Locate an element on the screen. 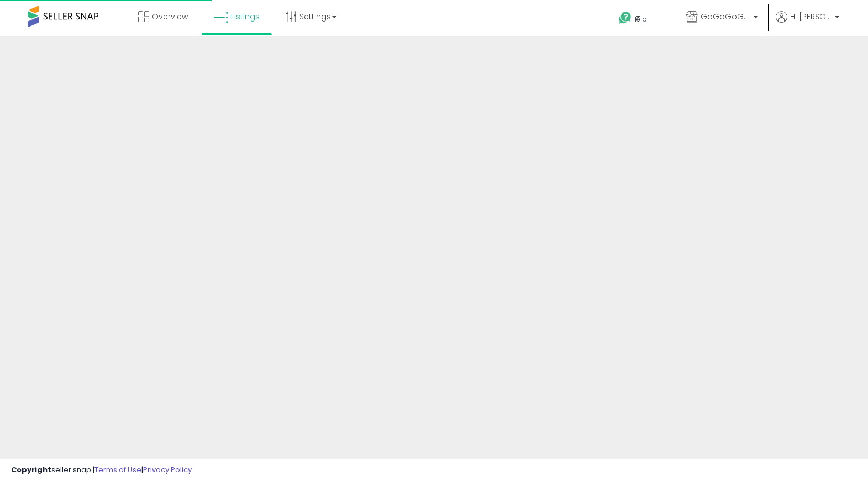 This screenshot has height=481, width=868. span: GoGoGoGoneLLC is located at coordinates (726, 17).